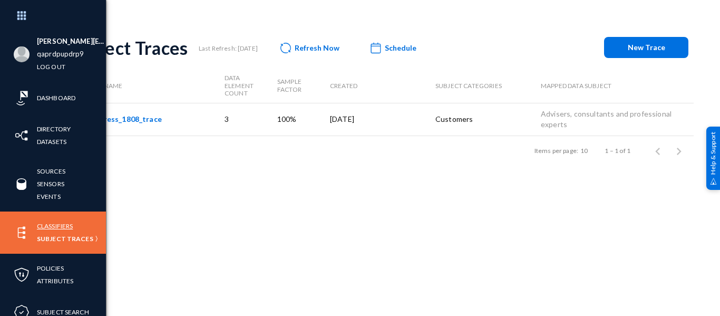  Describe the element at coordinates (56, 97) in the screenshot. I see `a: Dashboard` at that location.